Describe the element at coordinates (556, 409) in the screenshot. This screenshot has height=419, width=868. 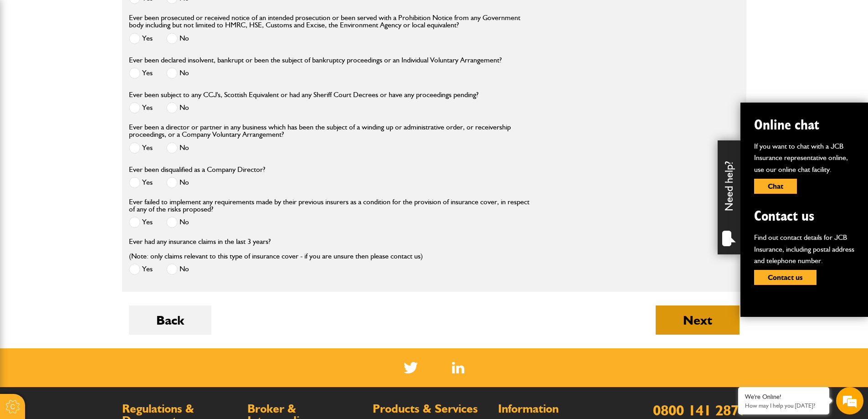
I see `h2: Information` at that location.